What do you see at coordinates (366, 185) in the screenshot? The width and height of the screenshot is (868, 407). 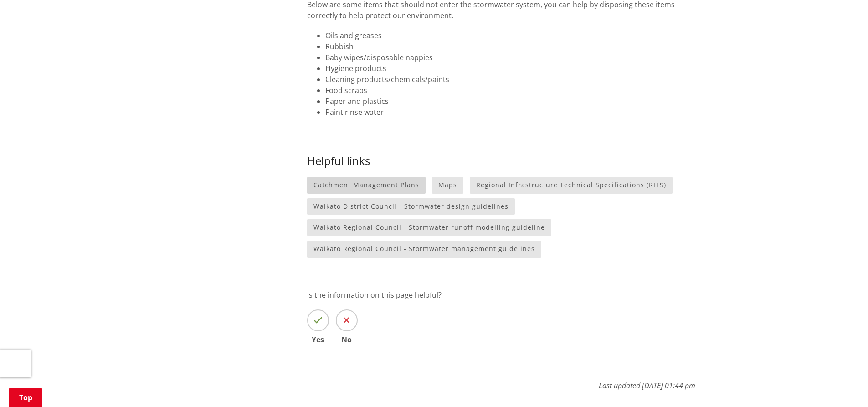 I see `a: Catchment Management Plans` at bounding box center [366, 185].